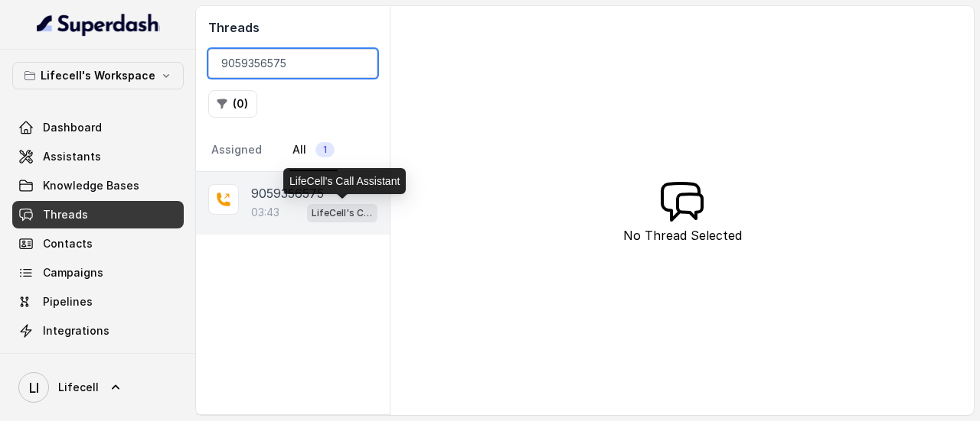  I want to click on div: LifeCell's Call Assistant, so click(345, 182).